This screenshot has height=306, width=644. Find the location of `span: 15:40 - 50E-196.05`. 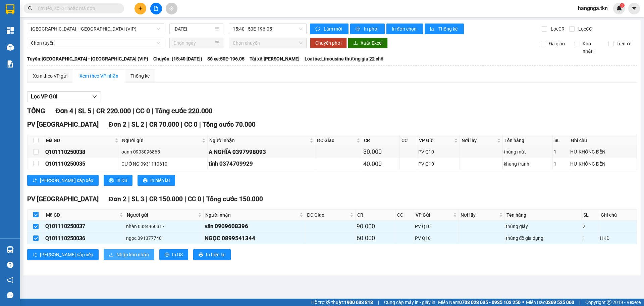

span: 15:40 - 50E-196.05 is located at coordinates (268, 29).